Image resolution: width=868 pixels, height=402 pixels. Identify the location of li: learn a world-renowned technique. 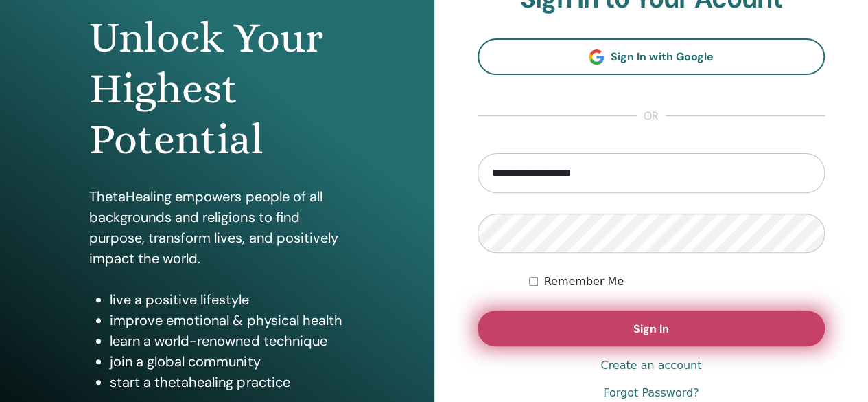
(227, 340).